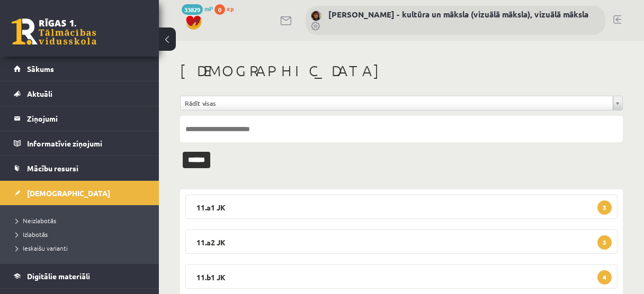  Describe the element at coordinates (192, 10) in the screenshot. I see `span: 33829` at that location.